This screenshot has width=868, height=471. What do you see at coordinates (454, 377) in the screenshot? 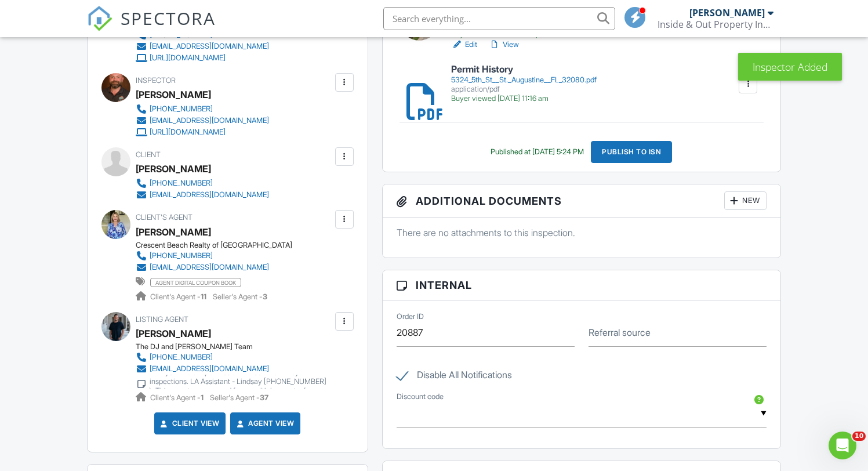
I see `label: Disable All Notifications` at bounding box center [454, 377].